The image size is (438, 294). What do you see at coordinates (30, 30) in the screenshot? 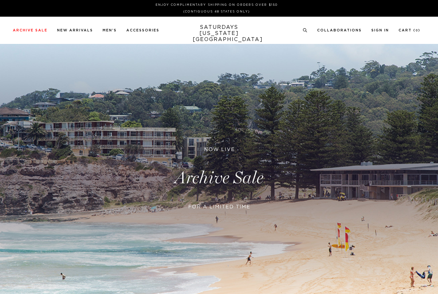
I see `a: Archive Sale` at bounding box center [30, 30].